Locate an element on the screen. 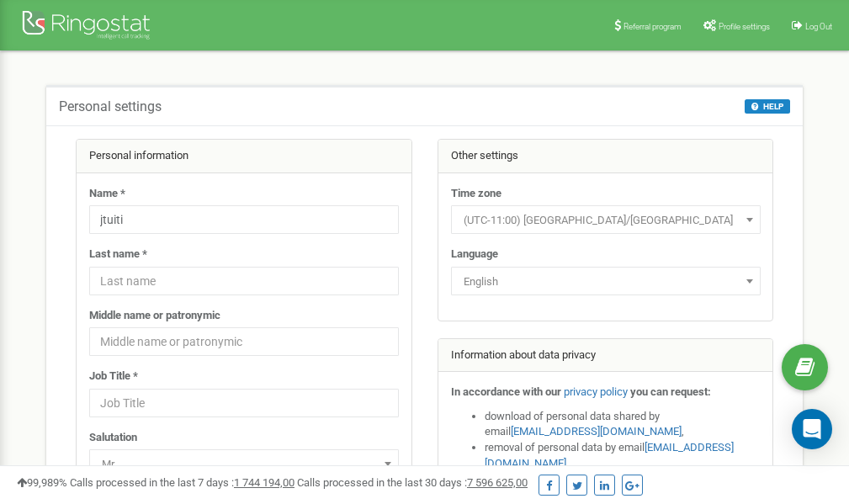  label: Middle name or patronymic is located at coordinates (155, 315).